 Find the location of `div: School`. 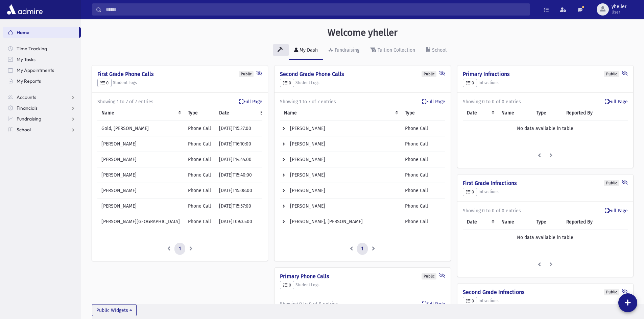

div: School is located at coordinates (438, 50).